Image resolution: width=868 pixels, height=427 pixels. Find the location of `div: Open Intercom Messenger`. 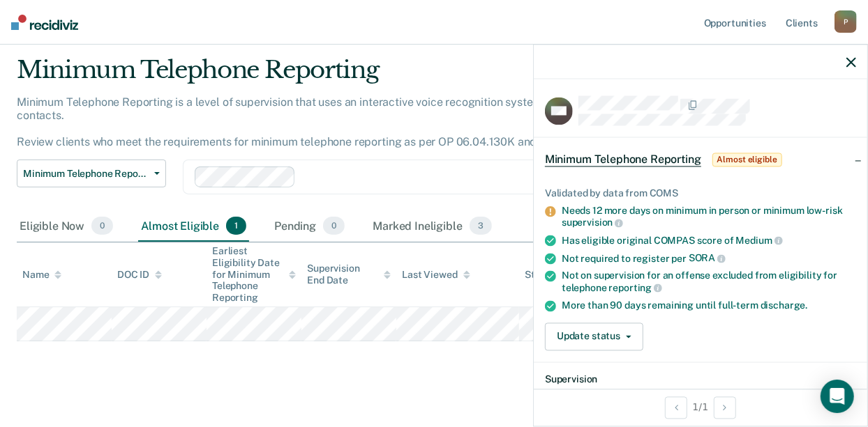

div: Open Intercom Messenger is located at coordinates (838, 397).